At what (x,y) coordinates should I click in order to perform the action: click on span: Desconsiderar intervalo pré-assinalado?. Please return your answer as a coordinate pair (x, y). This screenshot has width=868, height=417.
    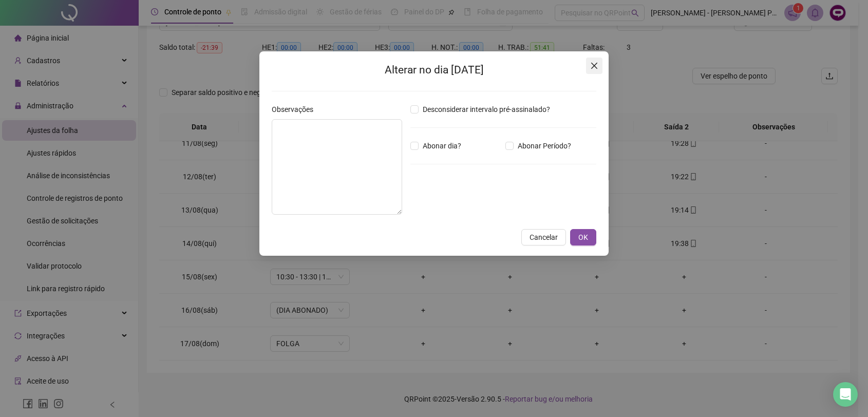
    Looking at the image, I should click on (486, 110).